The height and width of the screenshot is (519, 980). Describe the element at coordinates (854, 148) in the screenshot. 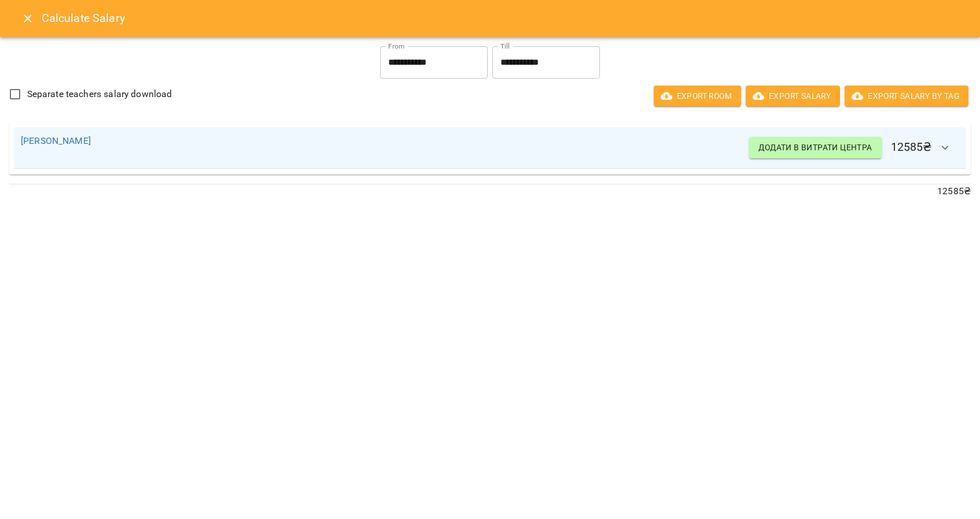

I see `h6: 12585 ₴` at that location.